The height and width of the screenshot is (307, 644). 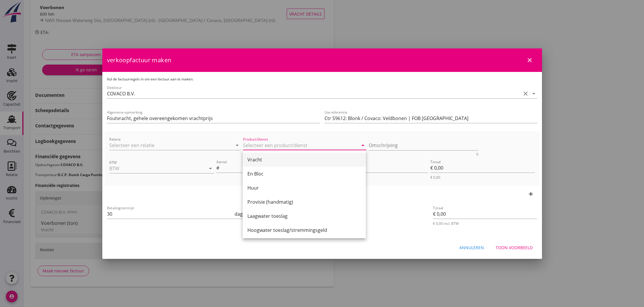 What do you see at coordinates (485, 224) in the screenshot?
I see `div: € 0,00 incl. BTW` at bounding box center [485, 224].